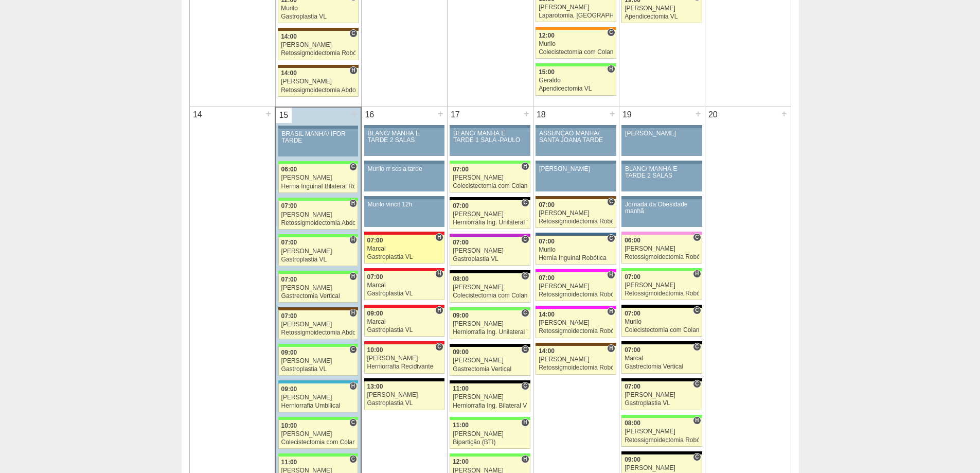 This screenshot has width=980, height=473. Describe the element at coordinates (490, 332) in the screenshot. I see `div: Herniorrafia Ing. Unilateral VL` at that location.